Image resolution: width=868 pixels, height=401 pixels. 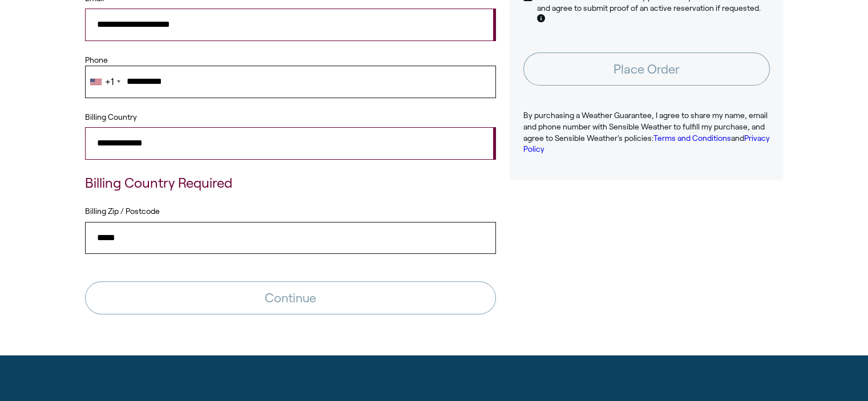 I want to click on button: Continue, so click(x=290, y=298).